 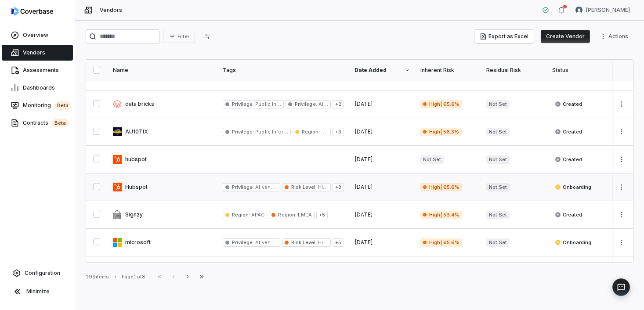 I want to click on span: Dashboards, so click(x=39, y=88).